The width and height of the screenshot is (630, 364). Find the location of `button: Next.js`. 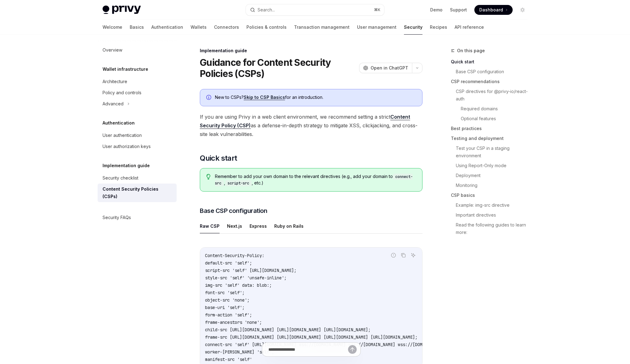

button: Next.js is located at coordinates (234, 226).